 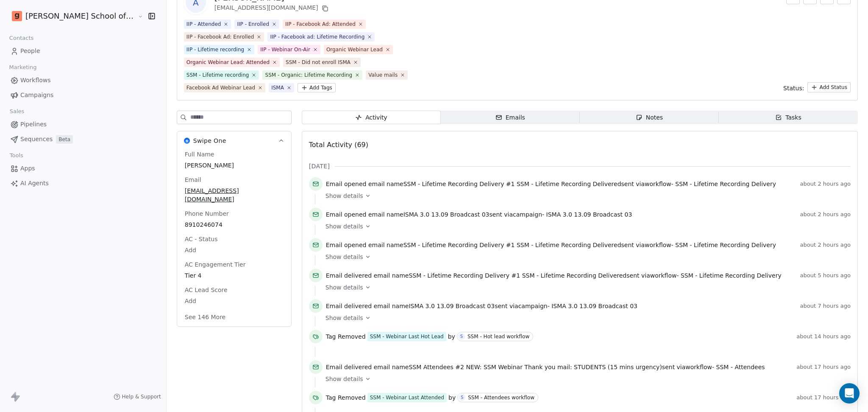 I want to click on div: Organic Webinar Lead, so click(x=354, y=50).